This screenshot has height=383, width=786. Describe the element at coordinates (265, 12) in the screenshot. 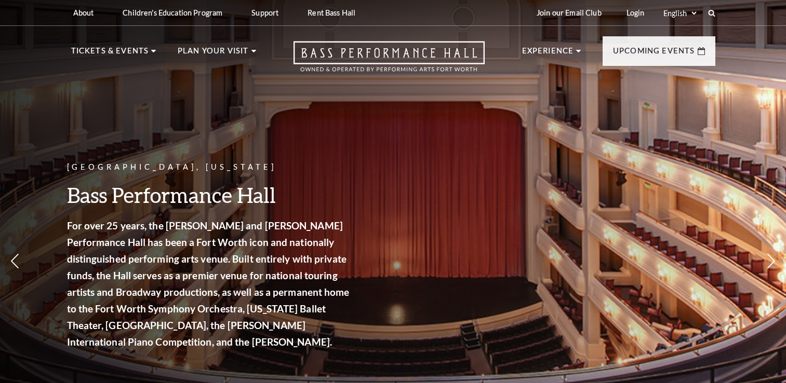

I see `p: Support` at that location.